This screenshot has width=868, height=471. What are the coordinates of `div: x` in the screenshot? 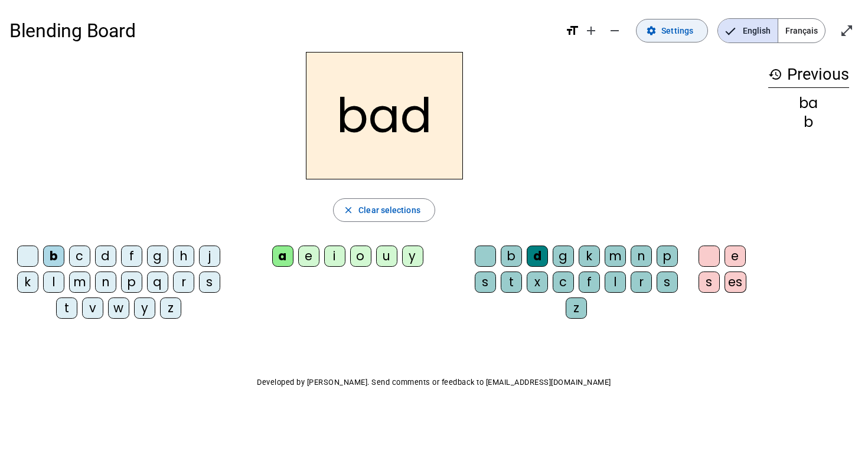 It's located at (538, 282).